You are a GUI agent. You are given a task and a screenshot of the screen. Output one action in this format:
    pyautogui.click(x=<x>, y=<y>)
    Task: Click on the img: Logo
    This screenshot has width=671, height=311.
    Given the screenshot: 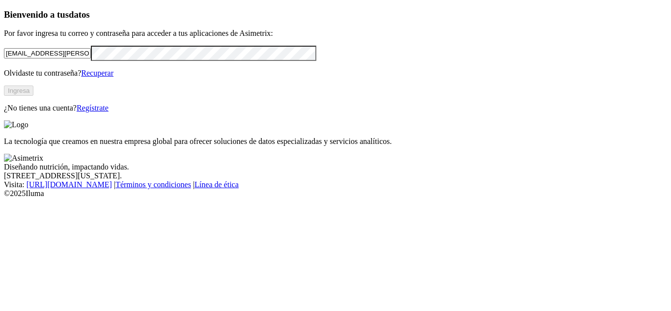 What is the action you would take?
    pyautogui.click(x=16, y=125)
    